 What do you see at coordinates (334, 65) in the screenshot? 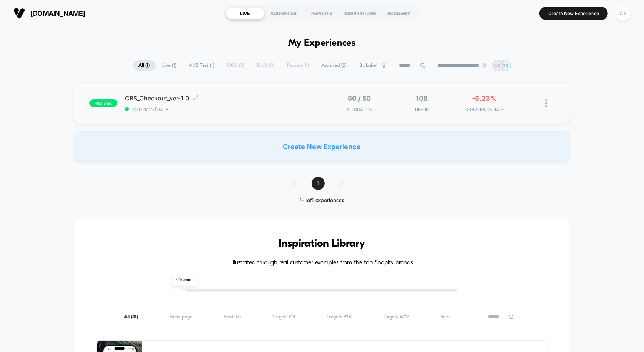
I see `span: Archived ( 2 )` at bounding box center [334, 65].